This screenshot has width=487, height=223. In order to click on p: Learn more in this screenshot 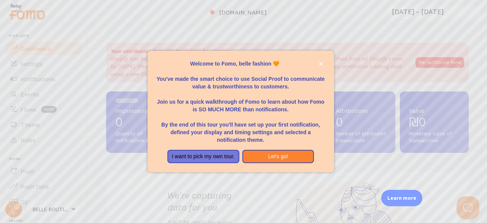, I will do `click(402, 198)`.